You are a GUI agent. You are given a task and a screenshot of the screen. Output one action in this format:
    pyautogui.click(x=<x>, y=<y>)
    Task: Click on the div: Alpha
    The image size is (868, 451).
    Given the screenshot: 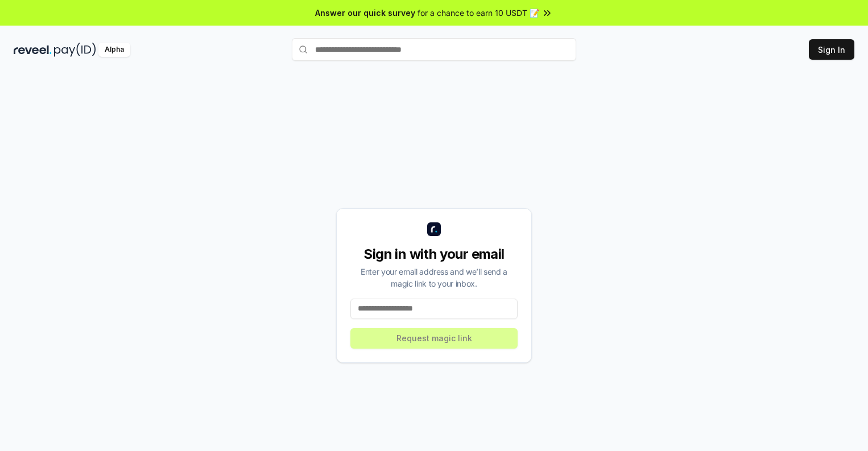 What is the action you would take?
    pyautogui.click(x=114, y=50)
    